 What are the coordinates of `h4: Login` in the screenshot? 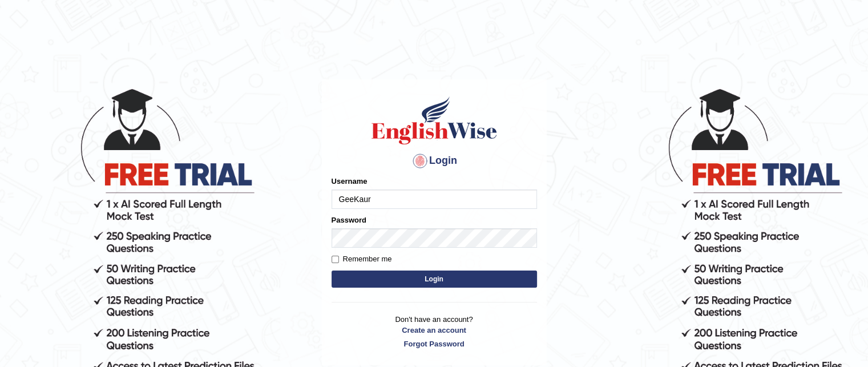 It's located at (434, 161).